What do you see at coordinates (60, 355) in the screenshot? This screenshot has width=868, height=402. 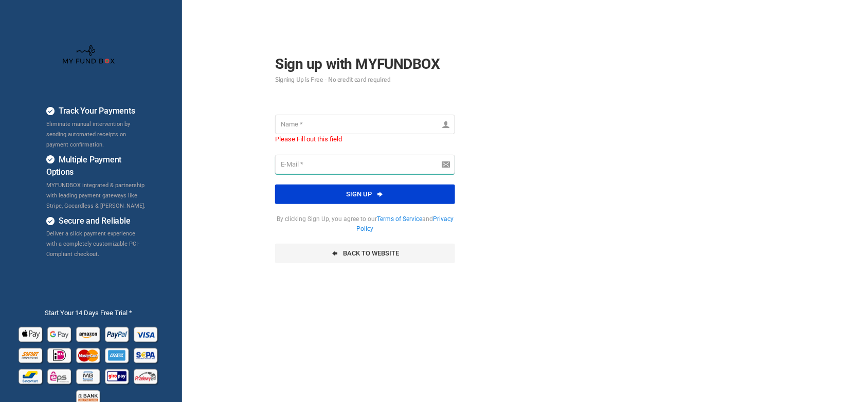 I see `img: Ideal Pay` at bounding box center [60, 355].